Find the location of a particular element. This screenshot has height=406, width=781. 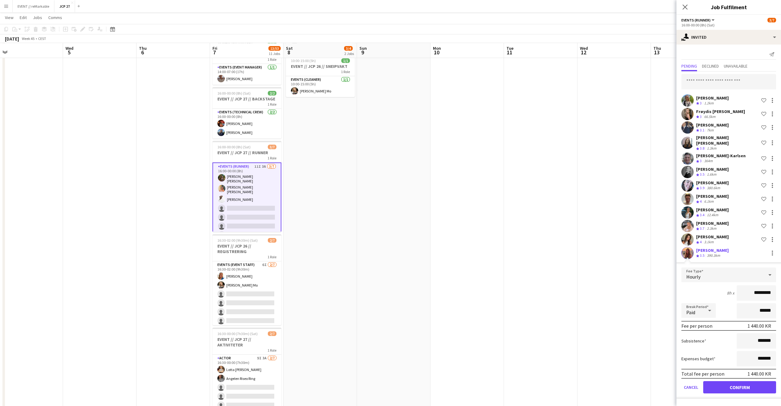

span: 3.1 is located at coordinates (702, 130).